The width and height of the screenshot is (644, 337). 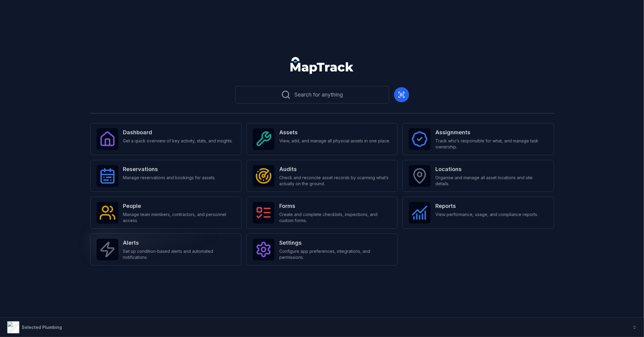 What do you see at coordinates (491, 170) in the screenshot?
I see `strong: Locations` at bounding box center [491, 170].